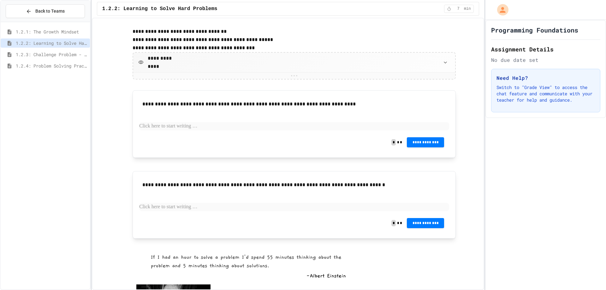 This screenshot has width=606, height=290. Describe the element at coordinates (51, 66) in the screenshot. I see `span: 1.2.4: Problem Solving Practice` at that location.